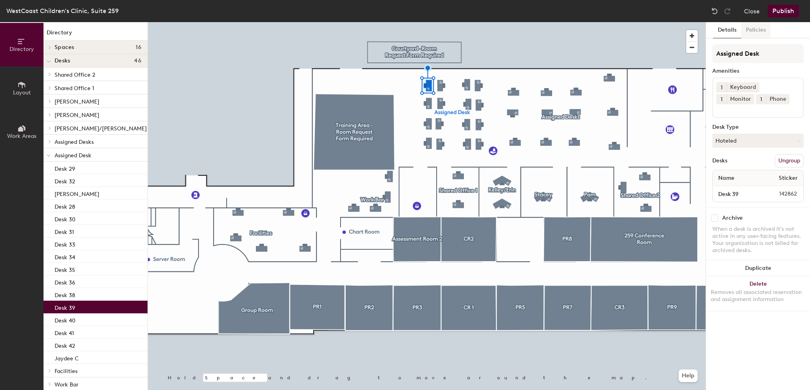 This screenshot has width=810, height=390. I want to click on p: Desk 42, so click(65, 345).